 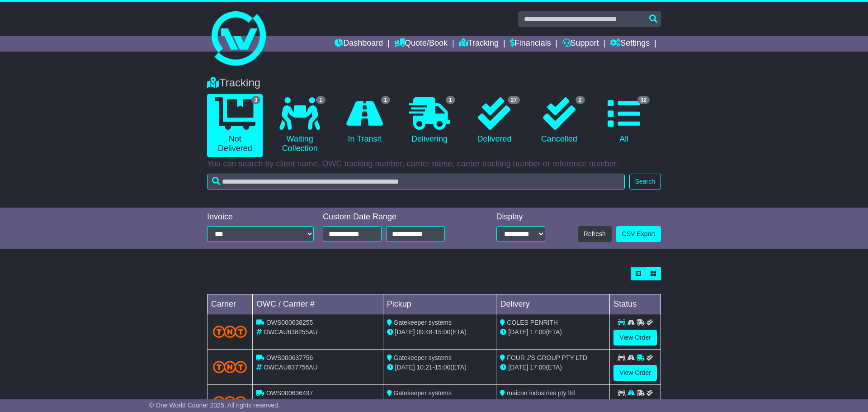 What do you see at coordinates (532, 322) in the screenshot?
I see `span: COLES PENRITH` at bounding box center [532, 322].